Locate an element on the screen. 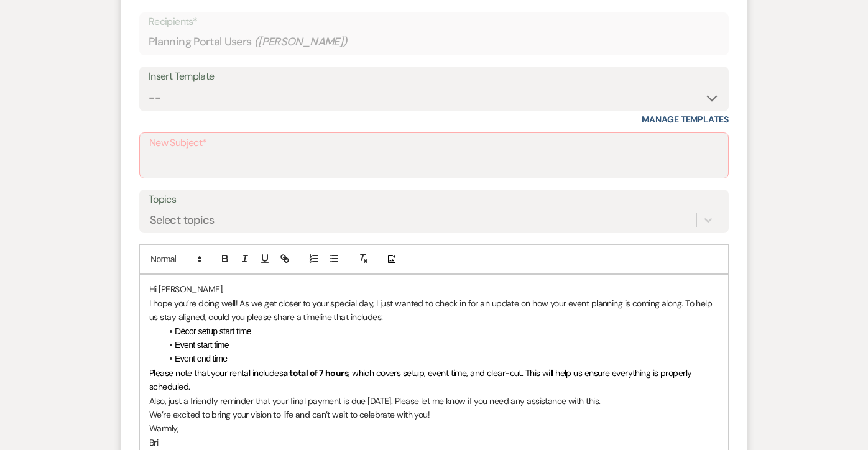 This screenshot has height=450, width=868. p: Warmly, is located at coordinates (434, 429).